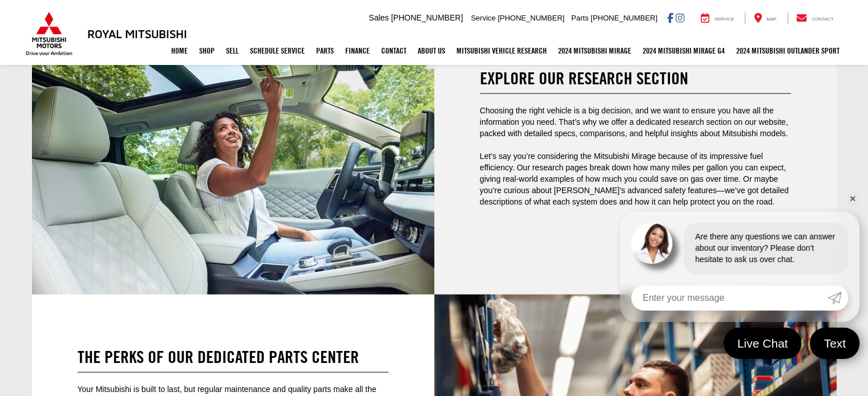 Image resolution: width=868 pixels, height=396 pixels. Describe the element at coordinates (771, 19) in the screenshot. I see `span: Map` at that location.